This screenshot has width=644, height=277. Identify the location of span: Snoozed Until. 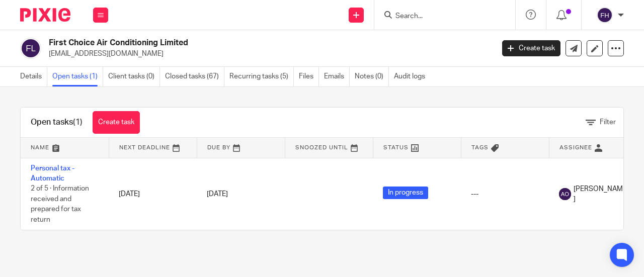
(321, 147).